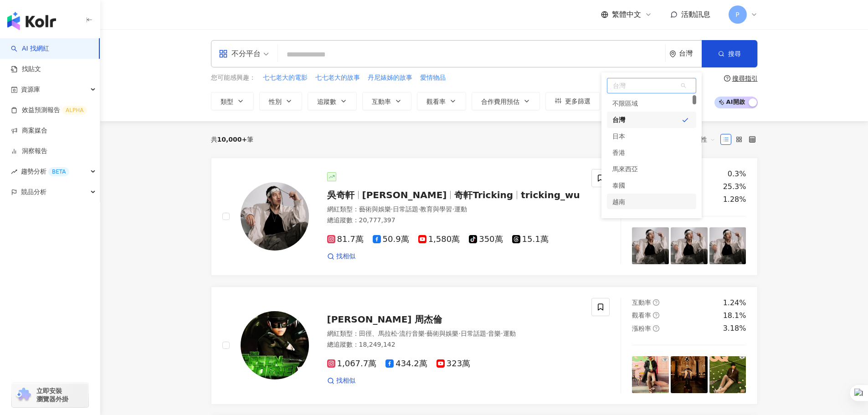  Describe the element at coordinates (14, 172) in the screenshot. I see `span: rise` at that location.